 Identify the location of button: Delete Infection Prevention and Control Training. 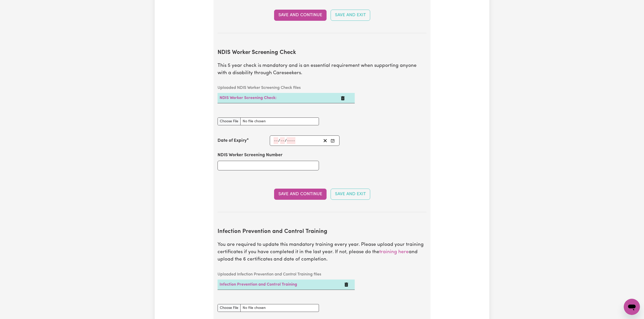
(346, 285).